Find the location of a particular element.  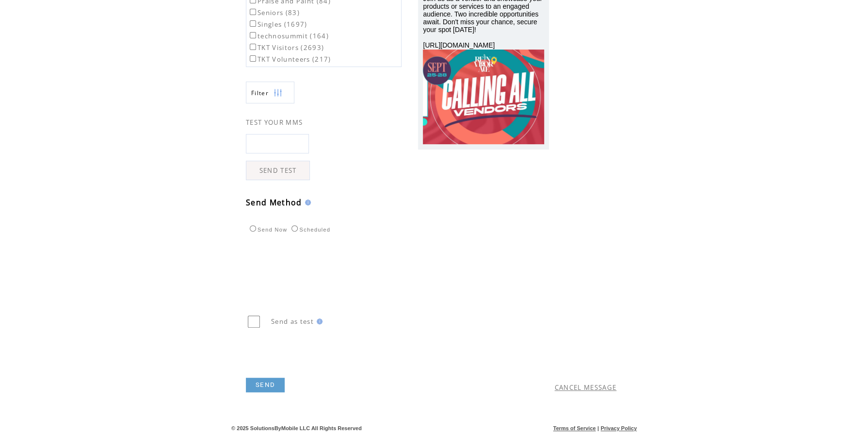

label: Singles (1697) is located at coordinates (278, 25).